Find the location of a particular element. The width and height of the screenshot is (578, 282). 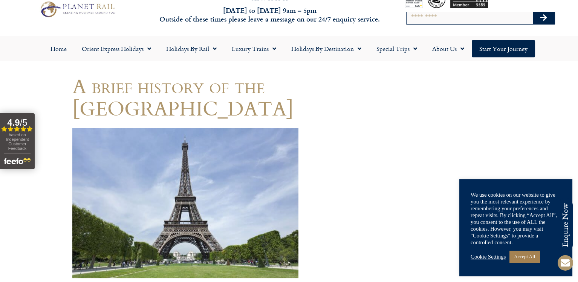

a: Home is located at coordinates (58, 49).